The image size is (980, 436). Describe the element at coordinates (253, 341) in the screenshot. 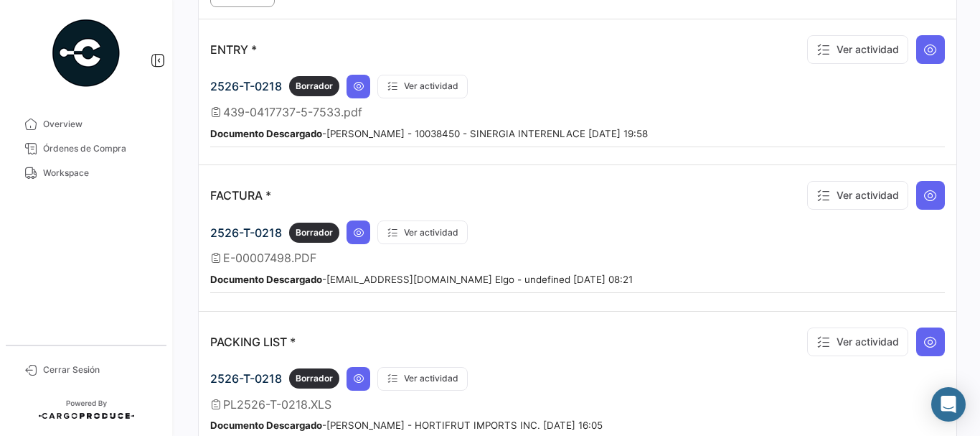

I see `p: PACKING LIST *` at that location.